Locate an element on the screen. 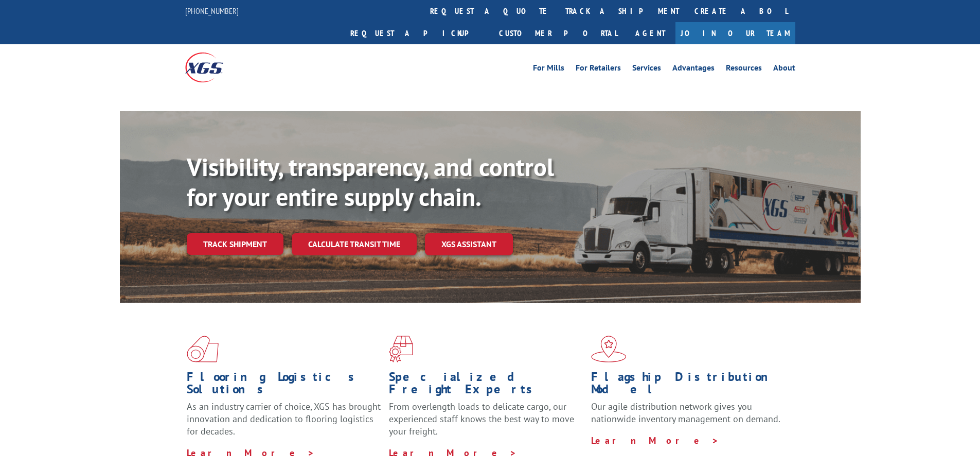 The width and height of the screenshot is (980, 469). h1: Flagship Distribution Model is located at coordinates (688, 385).